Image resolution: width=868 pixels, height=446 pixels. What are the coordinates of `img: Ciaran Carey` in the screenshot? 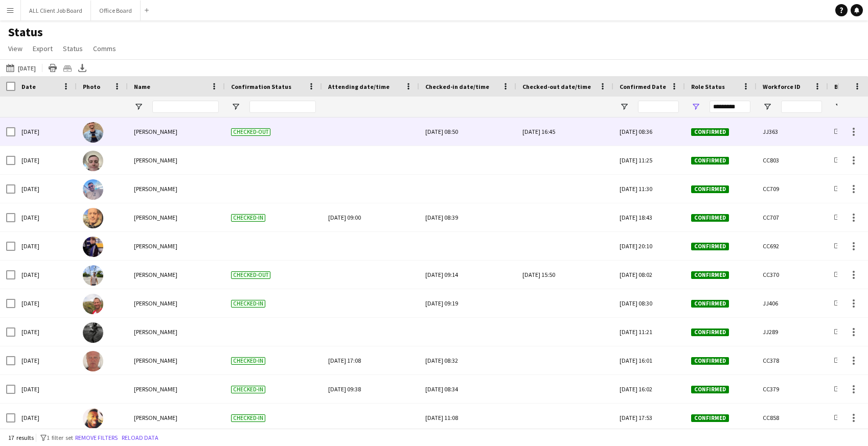 It's located at (93, 161).